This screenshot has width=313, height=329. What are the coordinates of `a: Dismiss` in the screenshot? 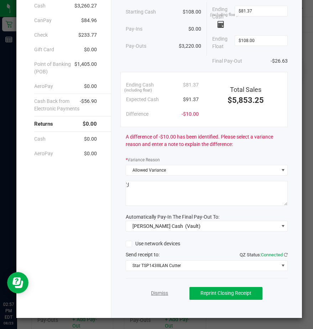 It's located at (159, 293).